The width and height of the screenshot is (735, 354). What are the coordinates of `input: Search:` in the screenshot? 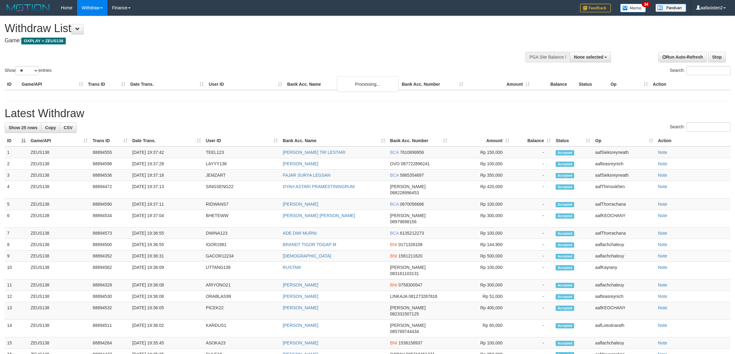 It's located at (708, 71).